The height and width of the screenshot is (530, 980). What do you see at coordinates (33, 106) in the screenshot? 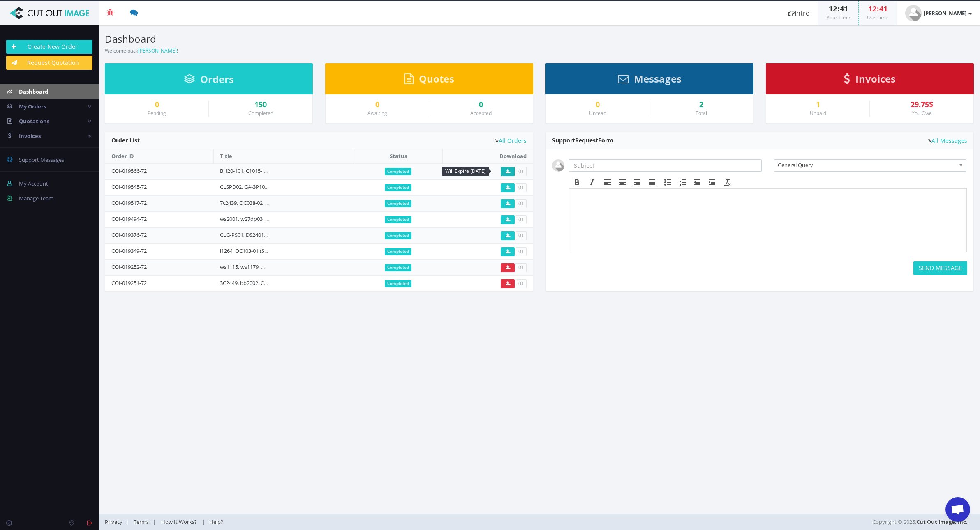
I see `span: My Orders` at bounding box center [33, 106].